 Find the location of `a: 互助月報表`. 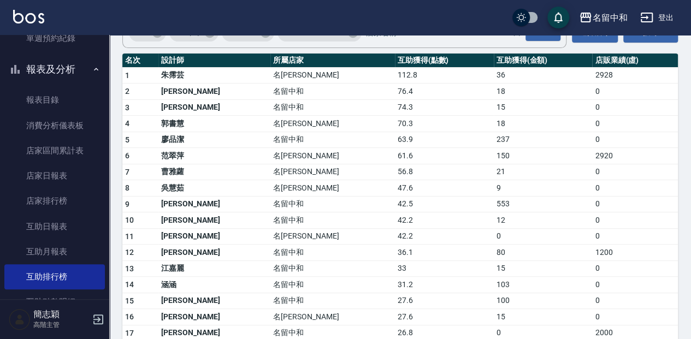

a: 互助月報表 is located at coordinates (55, 252).